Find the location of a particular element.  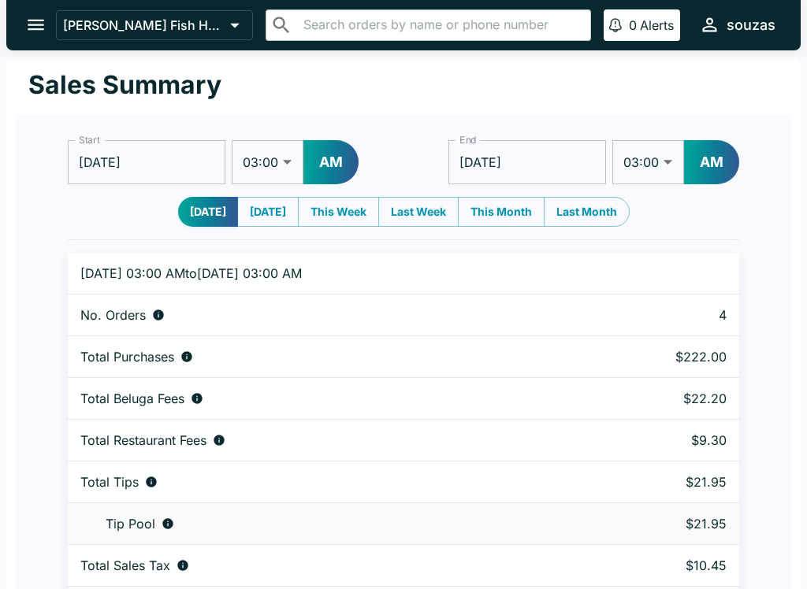

input: Choose date, selected date is Sep 4, 2025 is located at coordinates (527, 162).